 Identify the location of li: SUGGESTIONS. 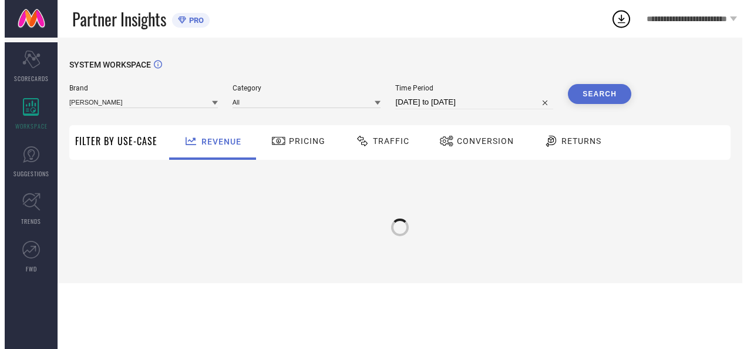
(31, 161).